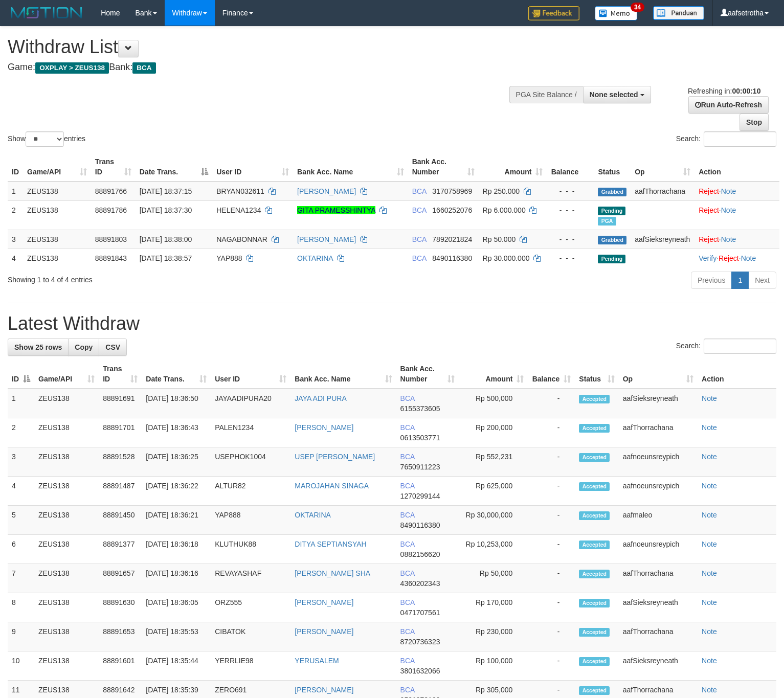 The image size is (784, 698). Describe the element at coordinates (658, 520) in the screenshot. I see `td: aafmaleo` at that location.